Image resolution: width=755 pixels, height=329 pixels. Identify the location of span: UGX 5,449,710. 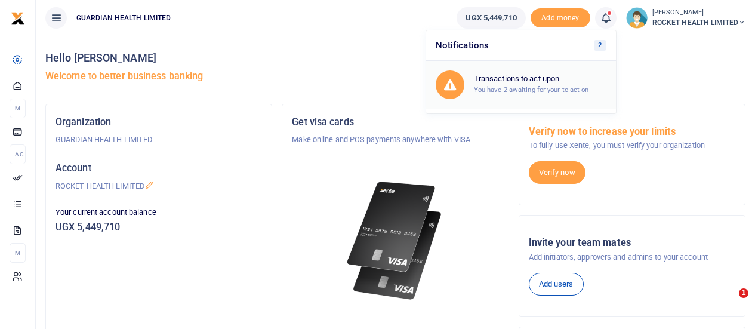
(491, 18).